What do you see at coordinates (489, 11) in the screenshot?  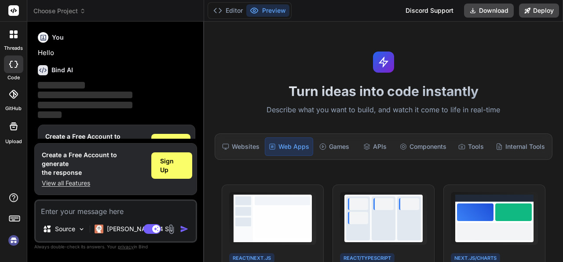 I see `button: Download` at bounding box center [489, 11].